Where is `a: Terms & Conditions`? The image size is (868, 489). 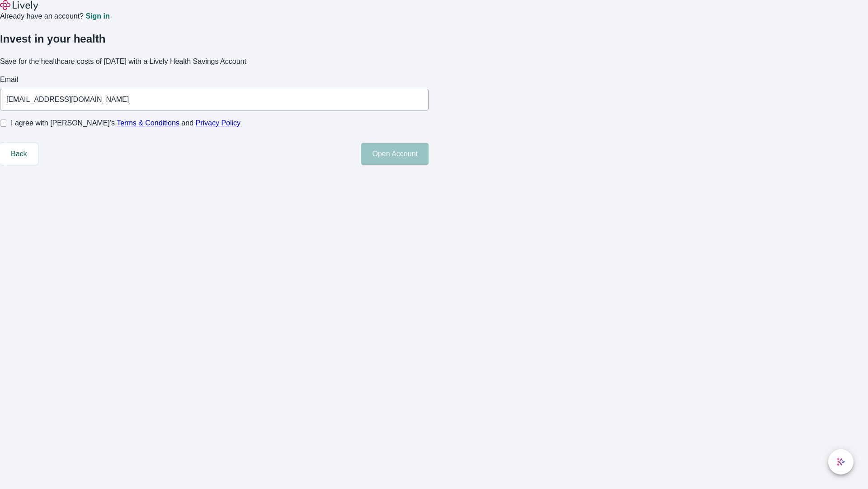 a: Terms & Conditions is located at coordinates (148, 123).